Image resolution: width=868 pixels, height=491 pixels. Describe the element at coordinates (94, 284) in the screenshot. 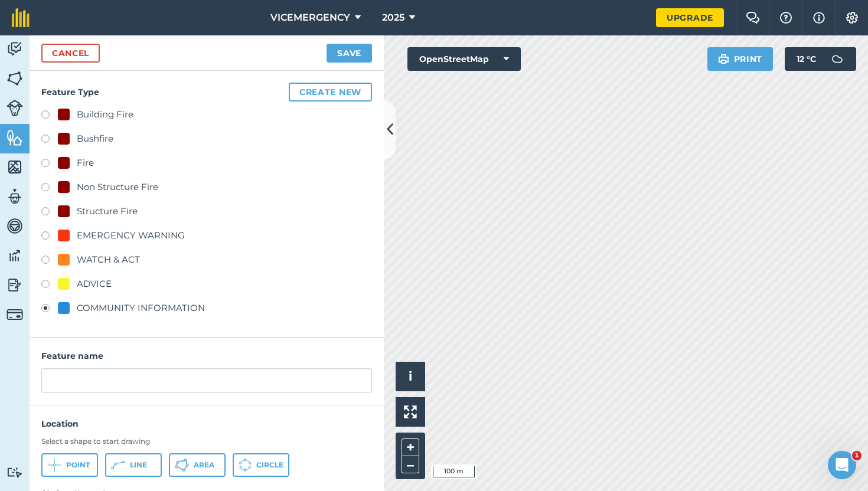

I see `div: ADVICE` at that location.